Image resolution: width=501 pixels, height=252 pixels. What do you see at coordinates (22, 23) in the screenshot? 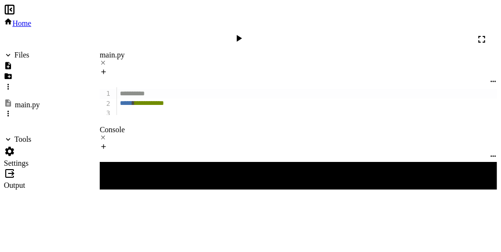
I see `span: Home` at bounding box center [22, 23].